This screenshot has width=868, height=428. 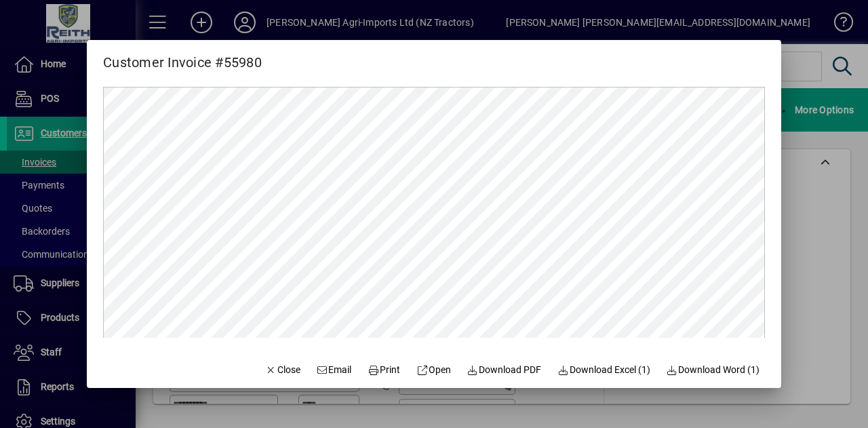 I want to click on span: Open, so click(x=433, y=370).